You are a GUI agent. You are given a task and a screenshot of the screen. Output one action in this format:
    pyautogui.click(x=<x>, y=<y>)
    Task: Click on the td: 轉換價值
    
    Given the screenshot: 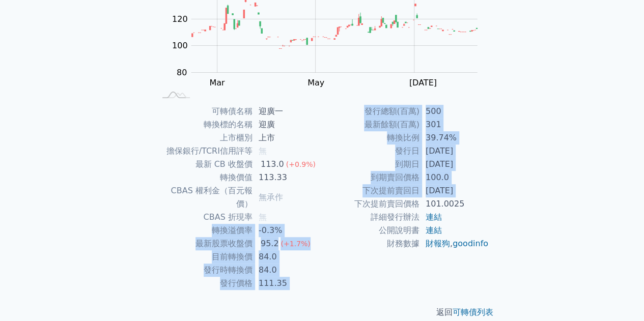 What is the action you would take?
    pyautogui.click(x=204, y=178)
    